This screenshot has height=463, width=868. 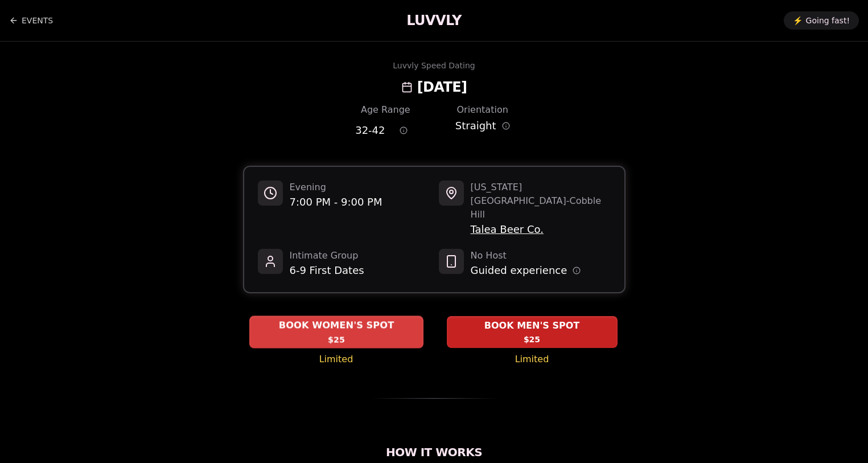 I want to click on span: BOOK WOMEN'S SPOT, so click(x=336, y=325).